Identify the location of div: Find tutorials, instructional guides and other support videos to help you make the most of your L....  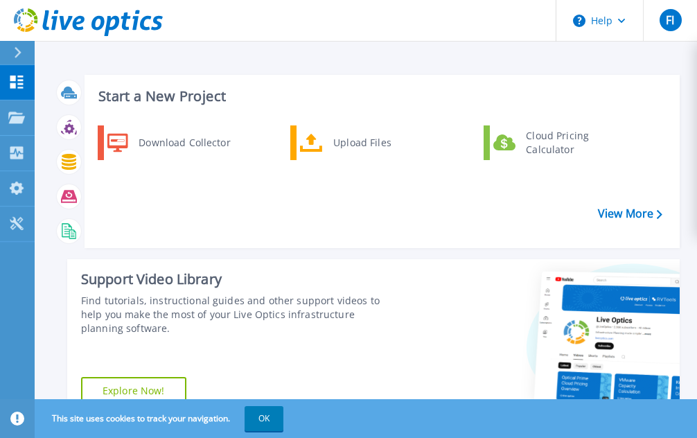
(238, 315).